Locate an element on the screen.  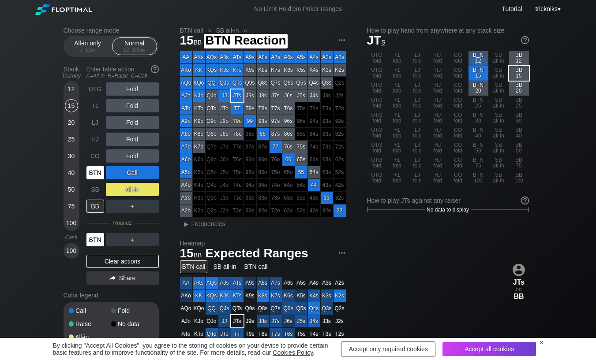
div: BTN 50 is located at coordinates (478, 148).